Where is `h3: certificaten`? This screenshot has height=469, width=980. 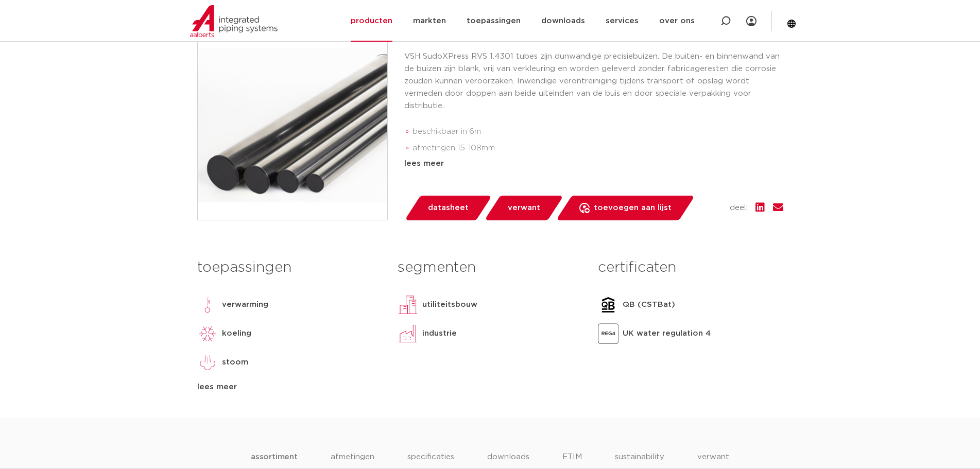
h3: certificaten is located at coordinates (690, 268).